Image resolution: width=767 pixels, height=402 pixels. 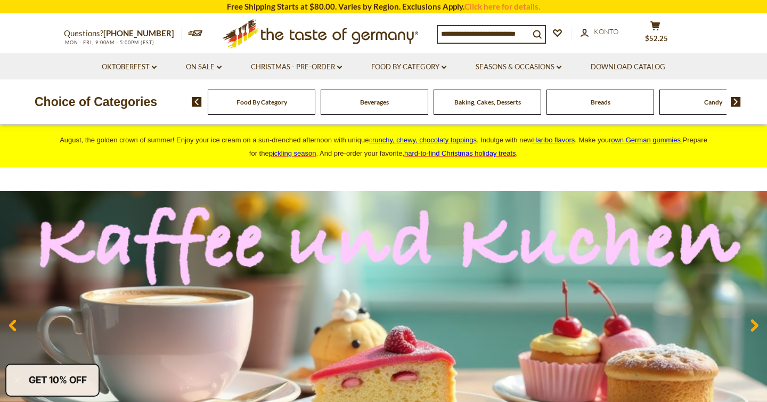 What do you see at coordinates (488, 102) in the screenshot?
I see `a: Baking, Cakes, Desserts` at bounding box center [488, 102].